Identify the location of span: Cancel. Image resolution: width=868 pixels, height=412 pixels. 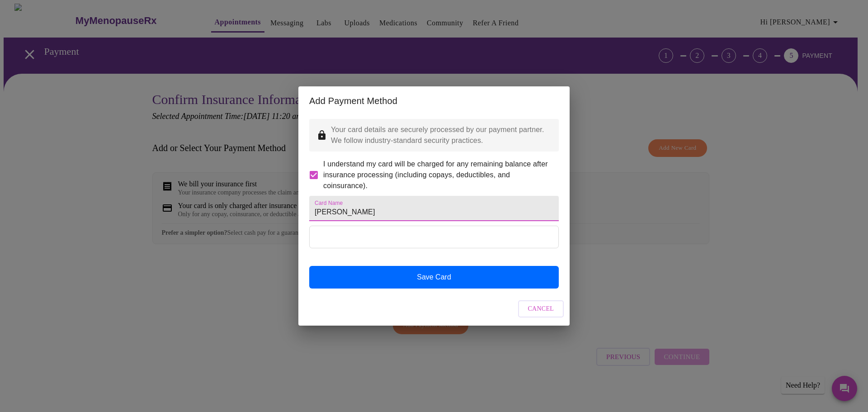
(541, 309).